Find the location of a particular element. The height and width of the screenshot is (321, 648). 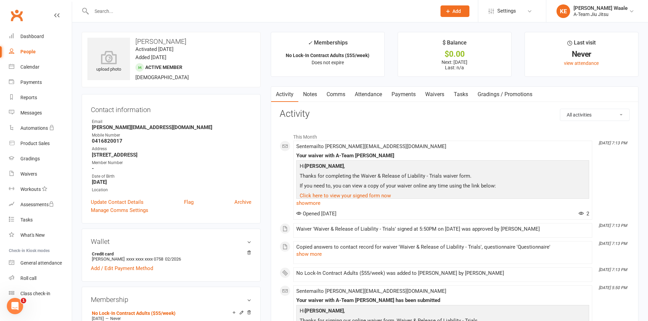

input: Search... is located at coordinates (260, 11).